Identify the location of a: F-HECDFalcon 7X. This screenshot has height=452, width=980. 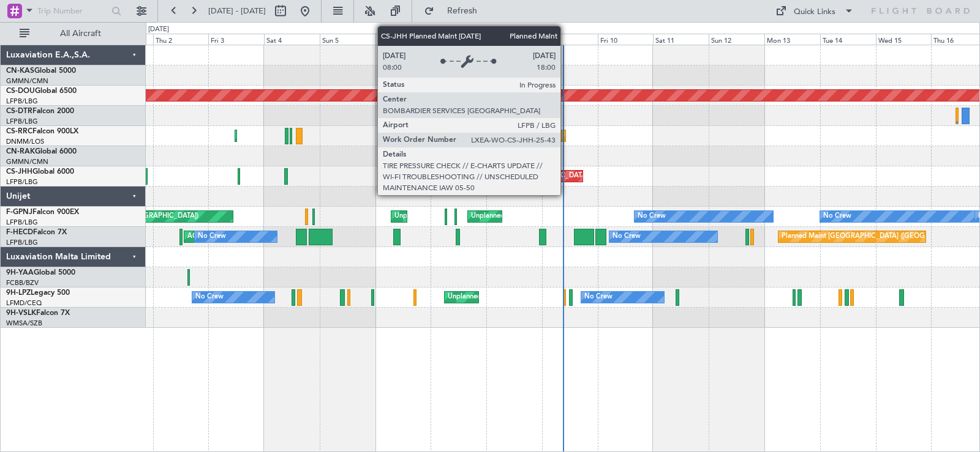
(36, 233).